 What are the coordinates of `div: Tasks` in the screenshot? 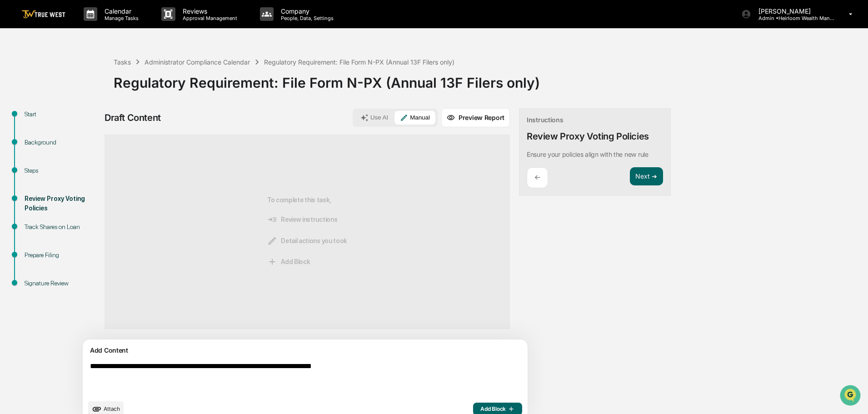 It's located at (123, 62).